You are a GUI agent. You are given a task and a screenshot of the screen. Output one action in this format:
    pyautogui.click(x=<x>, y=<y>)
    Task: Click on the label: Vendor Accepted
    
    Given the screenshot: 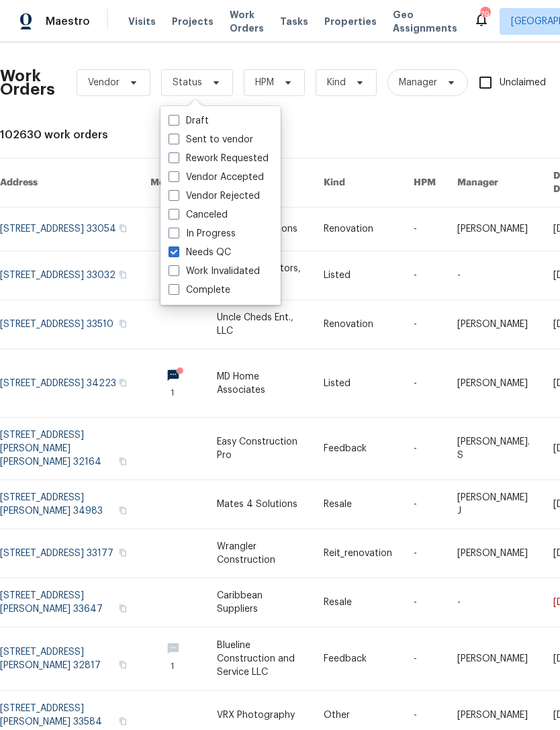 What is the action you would take?
    pyautogui.click(x=216, y=177)
    